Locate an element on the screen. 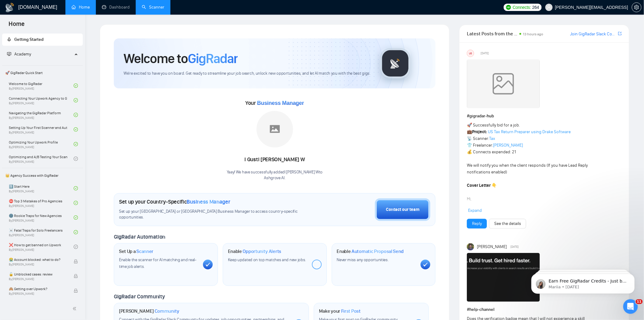 This screenshot has height=320, width=644. span: Latest Posts from the GigRadar Community is located at coordinates (492, 34).